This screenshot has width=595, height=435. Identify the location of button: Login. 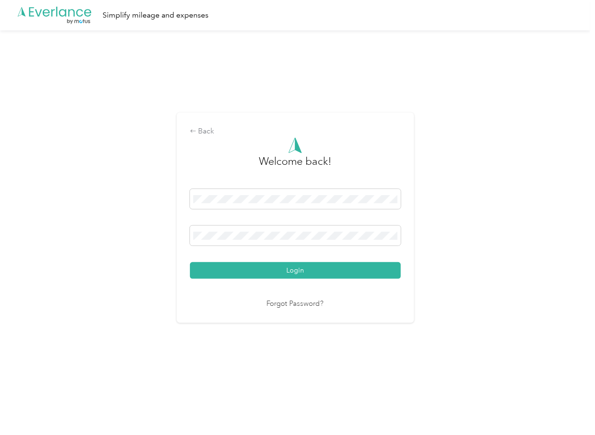
(295, 270).